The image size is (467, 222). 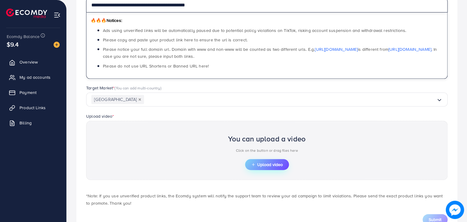 What do you see at coordinates (138, 88) in the screenshot?
I see `span: (You can add multi-country)` at bounding box center [138, 88].